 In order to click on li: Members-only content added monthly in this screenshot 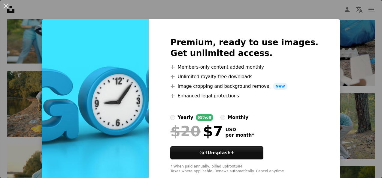, I will do `click(244, 67)`.